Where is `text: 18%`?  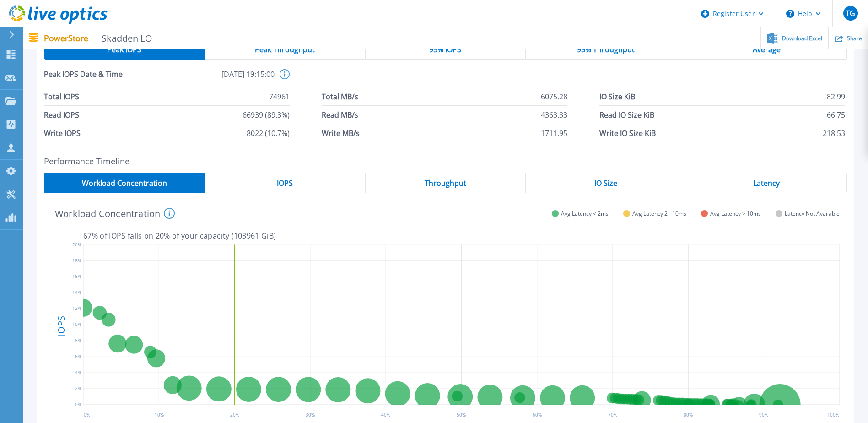
text: 18% is located at coordinates (77, 260).